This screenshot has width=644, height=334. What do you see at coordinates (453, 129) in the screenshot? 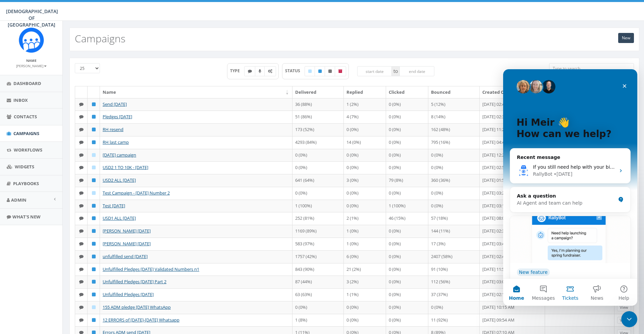
I see `td: 162 (48%)` at bounding box center [453, 129].